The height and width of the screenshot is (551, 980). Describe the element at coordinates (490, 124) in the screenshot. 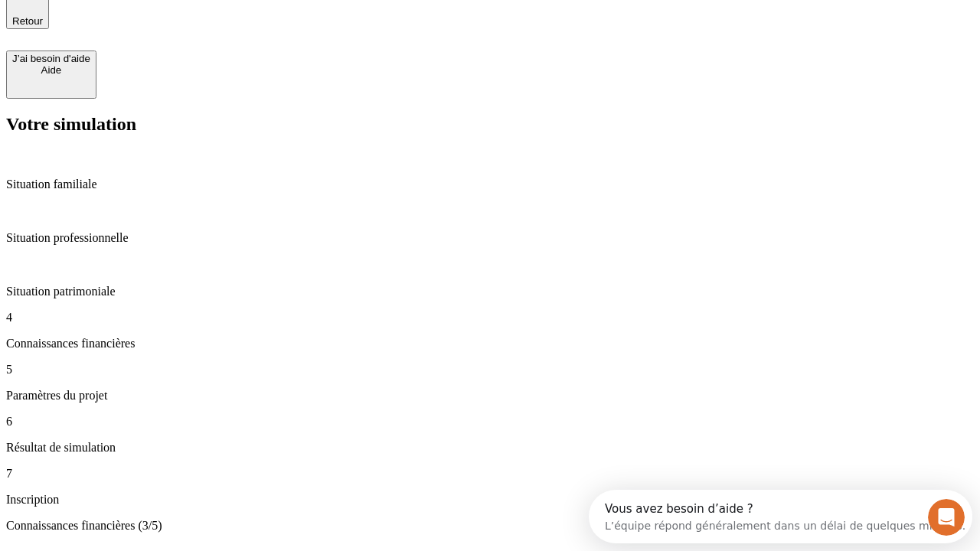

I see `h2: Votre simulation` at that location.